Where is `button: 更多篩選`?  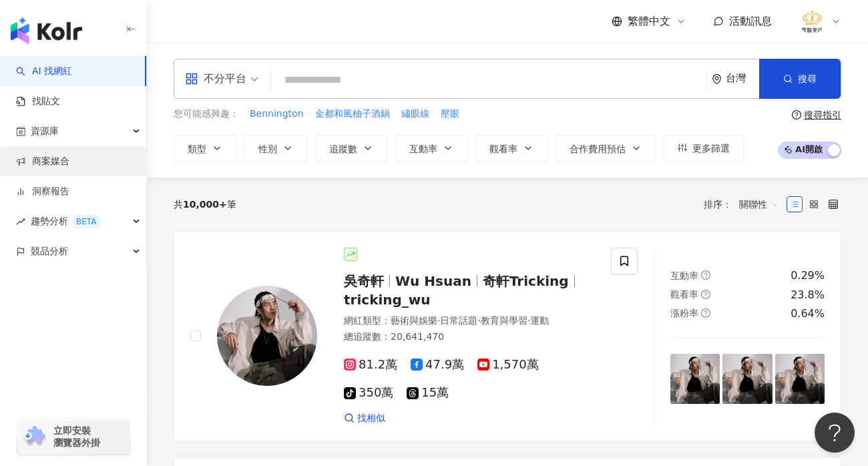
button: 更多篩選 is located at coordinates (704, 149).